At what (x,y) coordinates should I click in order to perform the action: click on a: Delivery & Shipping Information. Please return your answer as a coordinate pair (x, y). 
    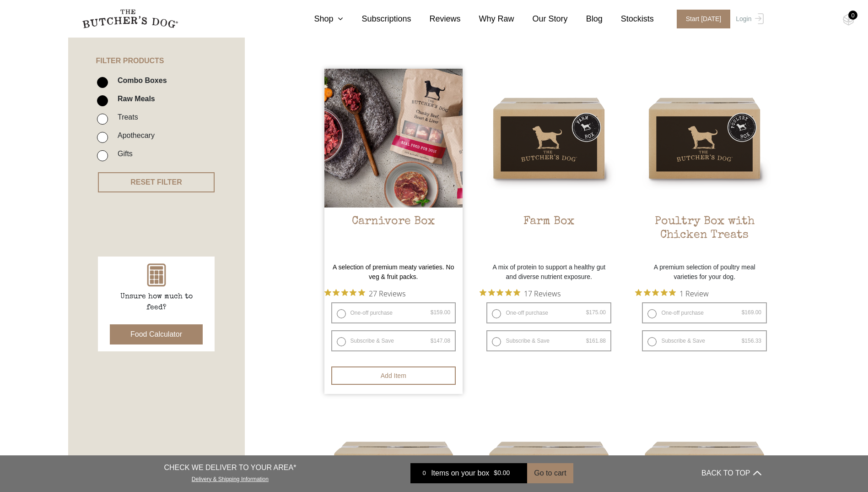
    Looking at the image, I should click on (230, 477).